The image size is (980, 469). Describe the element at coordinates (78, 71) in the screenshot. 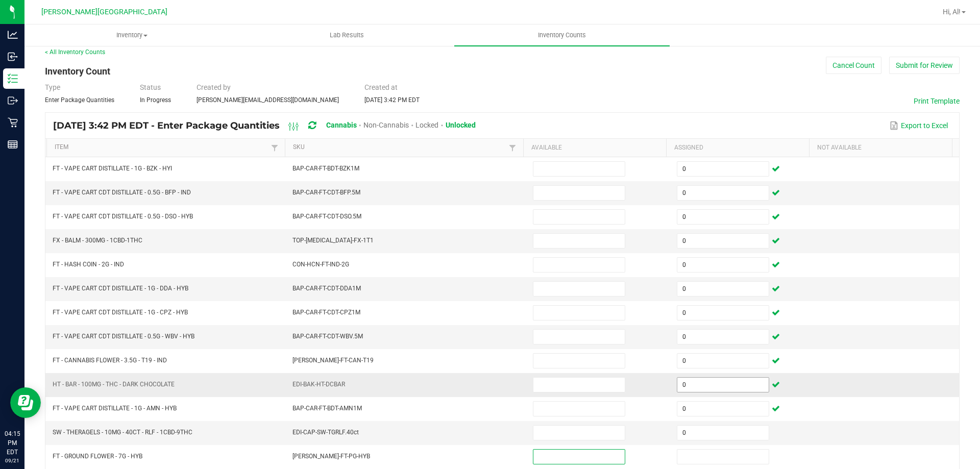

I see `span: Inventory Count` at that location.